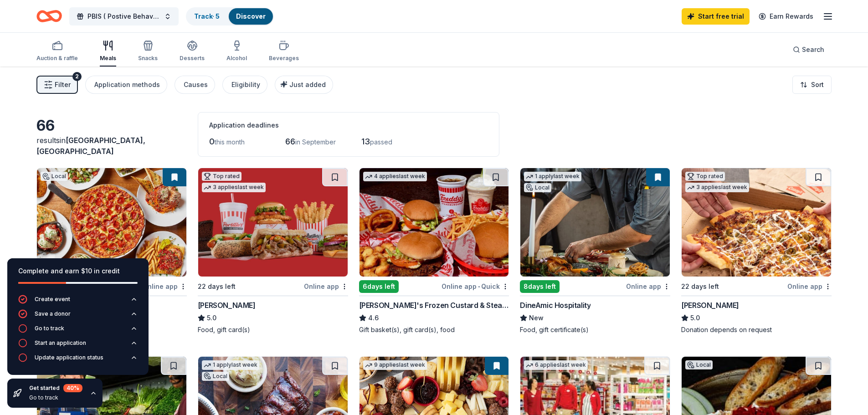  I want to click on button: Create event, so click(78, 302).